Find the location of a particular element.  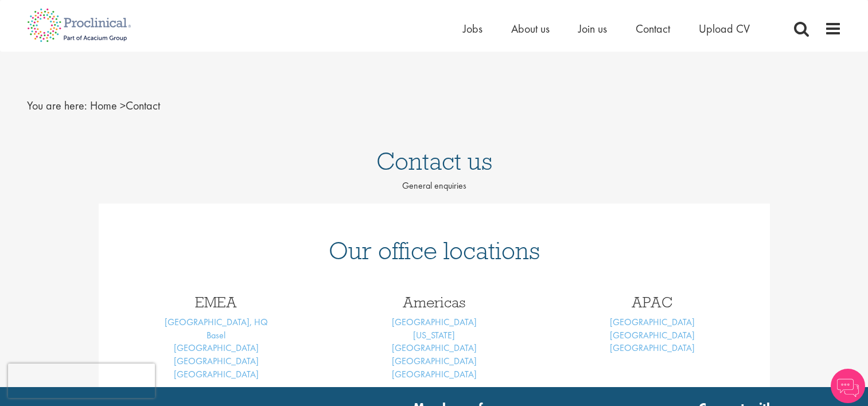

h1: Our office locations is located at coordinates (434, 251).